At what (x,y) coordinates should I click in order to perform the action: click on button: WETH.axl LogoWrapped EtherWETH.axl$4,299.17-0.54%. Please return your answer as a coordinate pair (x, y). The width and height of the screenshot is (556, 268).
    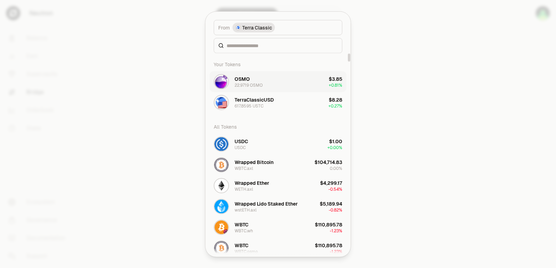
    Looking at the image, I should click on (278, 186).